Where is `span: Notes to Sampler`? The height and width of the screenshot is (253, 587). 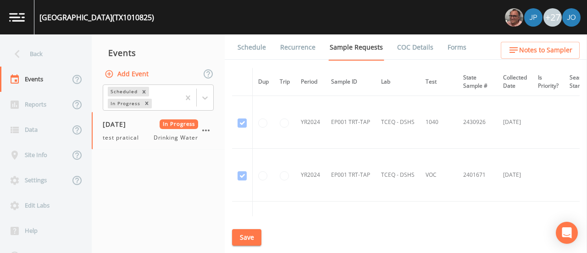
span: Notes to Sampler is located at coordinates (546, 50).